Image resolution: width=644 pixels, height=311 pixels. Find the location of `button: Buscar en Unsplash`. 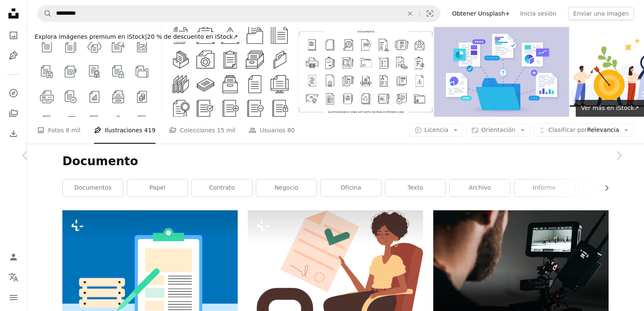

button: Buscar en Unsplash is located at coordinates (44, 13).